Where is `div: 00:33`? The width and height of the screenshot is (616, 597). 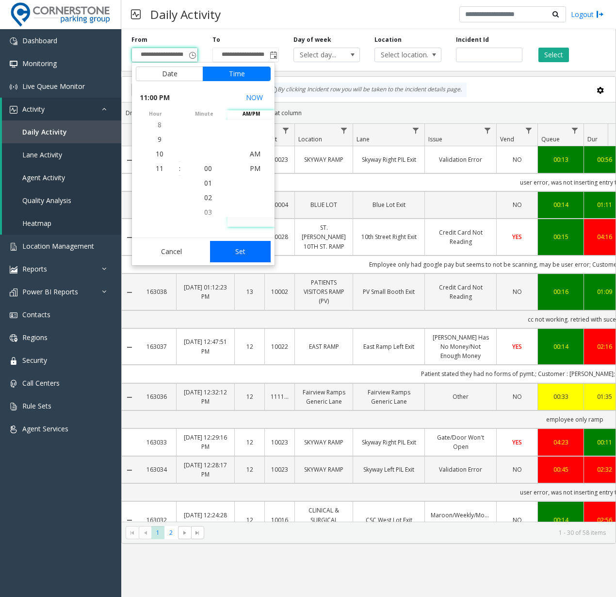
div: 00:33 is located at coordinates (561, 396).